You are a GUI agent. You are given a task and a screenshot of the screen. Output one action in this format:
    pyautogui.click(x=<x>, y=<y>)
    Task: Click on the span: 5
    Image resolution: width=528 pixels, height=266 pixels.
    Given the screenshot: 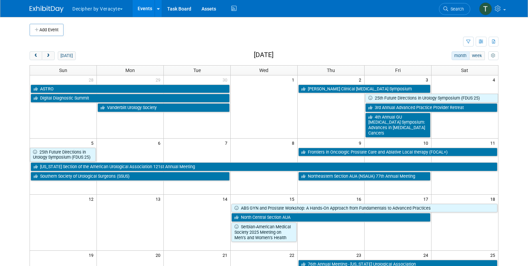 What is the action you would take?
    pyautogui.click(x=93, y=143)
    